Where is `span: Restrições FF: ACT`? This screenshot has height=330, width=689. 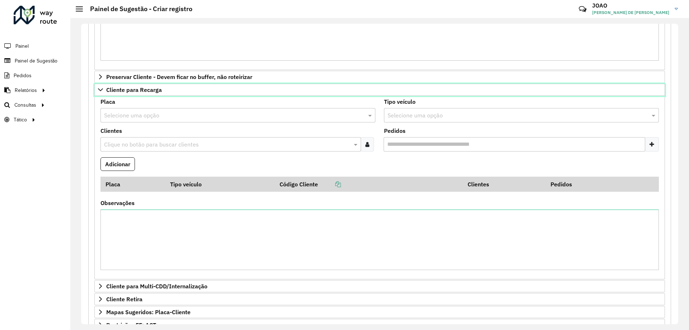
span: Restrições FF: ACT is located at coordinates (131, 325).